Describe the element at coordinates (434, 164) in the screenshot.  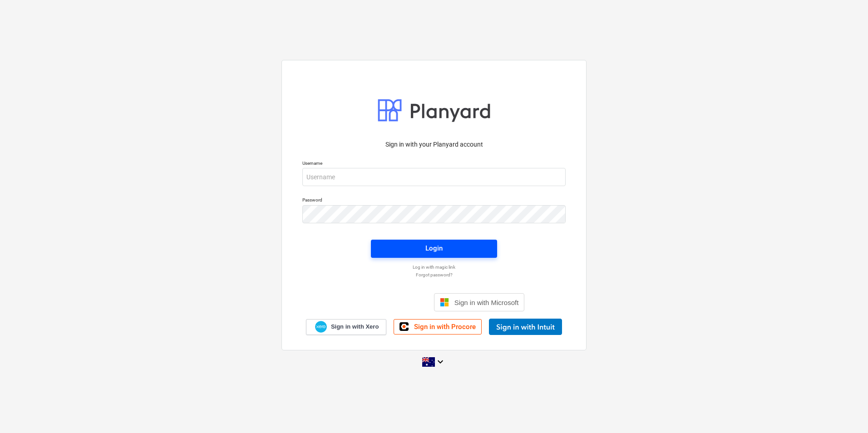
I see `p: Username` at that location.